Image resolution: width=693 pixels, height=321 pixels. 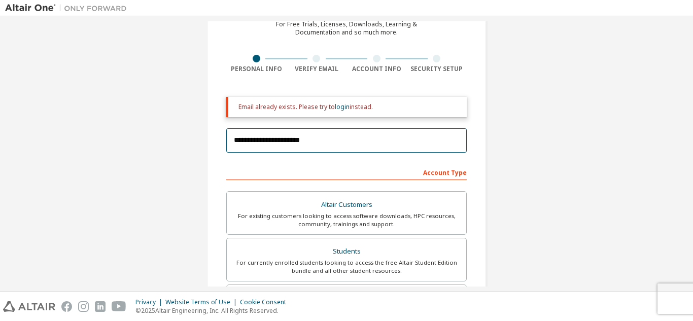 I want to click on p: © 2025 Altair Engineering, Inc. All Rights Reserved., so click(x=214, y=310).